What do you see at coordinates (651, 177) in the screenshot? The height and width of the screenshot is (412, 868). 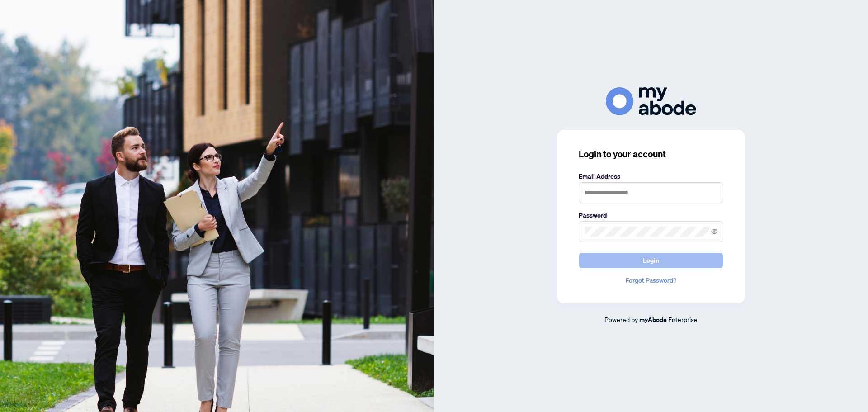 I see `label: Email Address` at bounding box center [651, 177].